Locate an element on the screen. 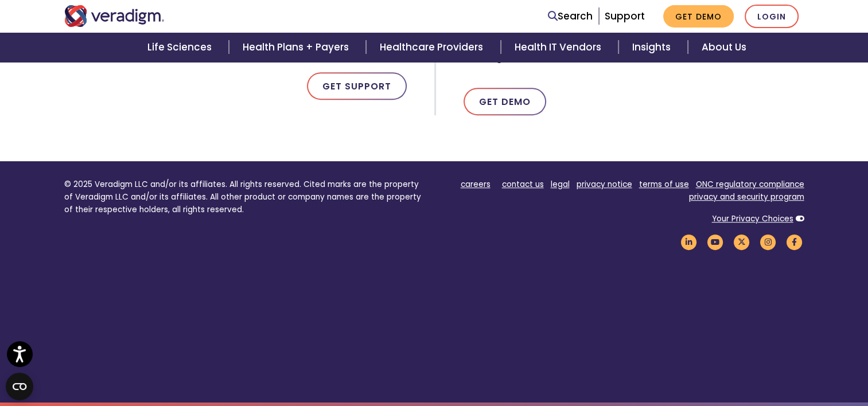 This screenshot has width=868, height=406. a: Healthcare Providers is located at coordinates (433, 47).